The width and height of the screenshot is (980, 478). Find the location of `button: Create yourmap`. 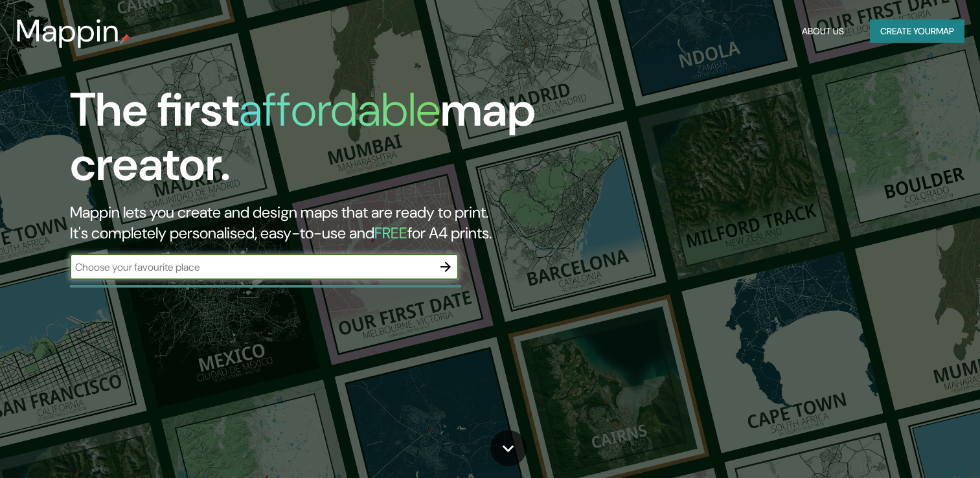

button: Create yourmap is located at coordinates (917, 31).